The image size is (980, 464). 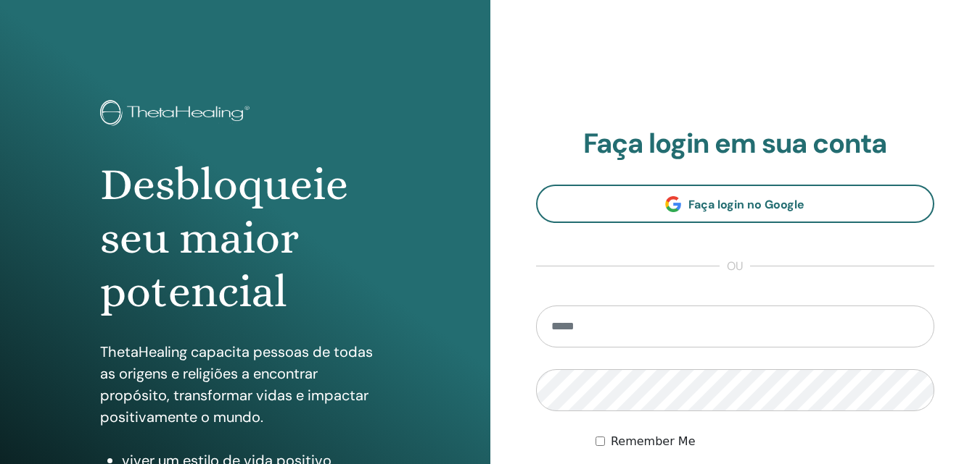 I want to click on div: Keep me authenticated indefinitely or until I manually logout, so click(x=764, y=442).